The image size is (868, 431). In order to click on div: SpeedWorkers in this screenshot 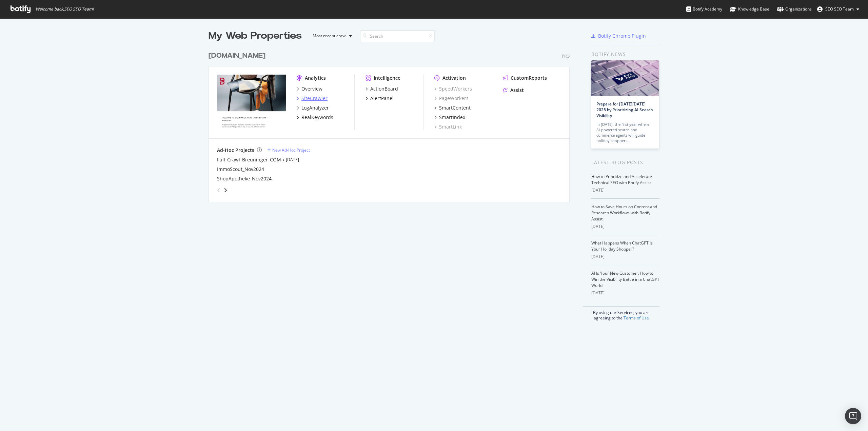, I will do `click(453, 89)`.